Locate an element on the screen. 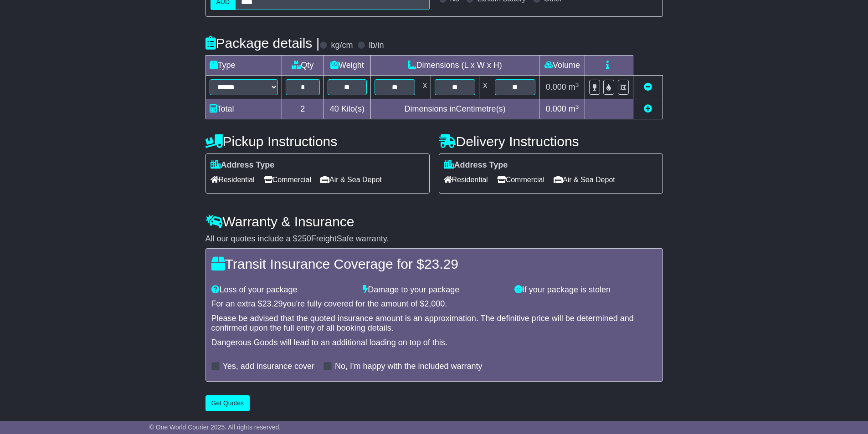 This screenshot has height=434, width=868. button: Get Quotes is located at coordinates (228, 403).